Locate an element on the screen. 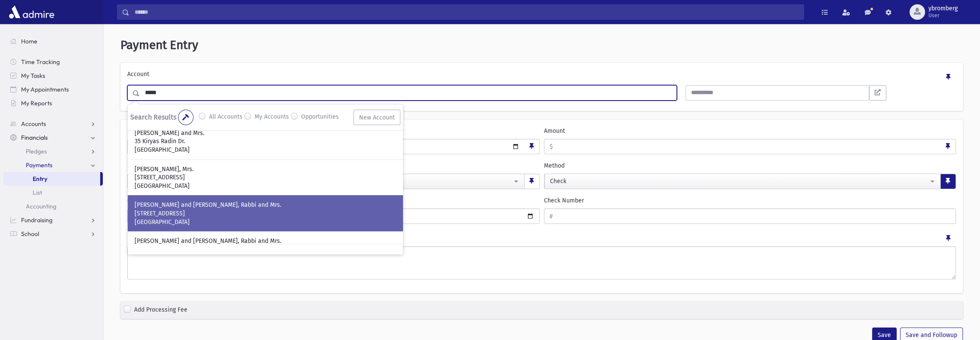 Image resolution: width=980 pixels, height=340 pixels. label: Check Number is located at coordinates (564, 201).